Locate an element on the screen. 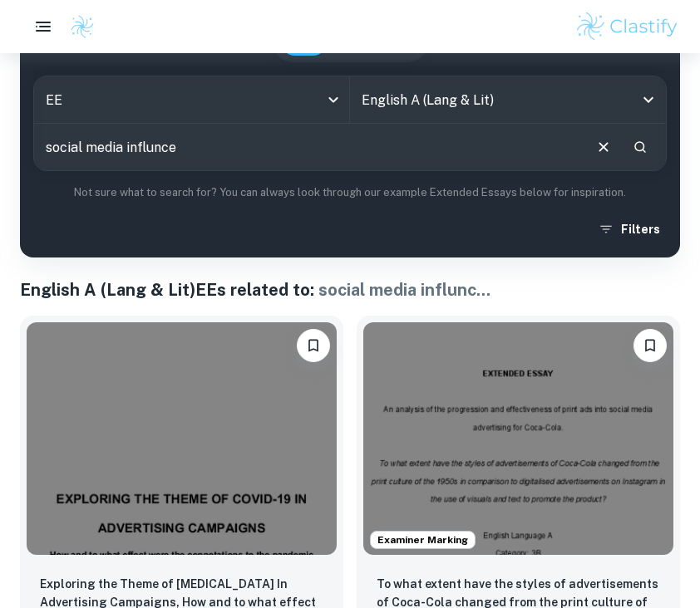 This screenshot has width=700, height=608. h1: English A (Lang & Lit) EEs related to: is located at coordinates (350, 290).